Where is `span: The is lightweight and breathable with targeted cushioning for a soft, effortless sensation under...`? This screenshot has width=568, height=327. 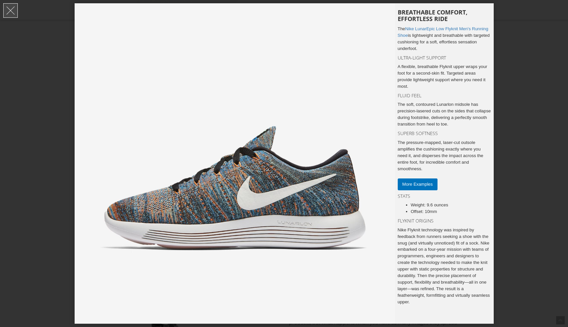 span: The is lightweight and breathable with targeted cushioning for a soft, effortless sensation under... is located at coordinates (444, 157).